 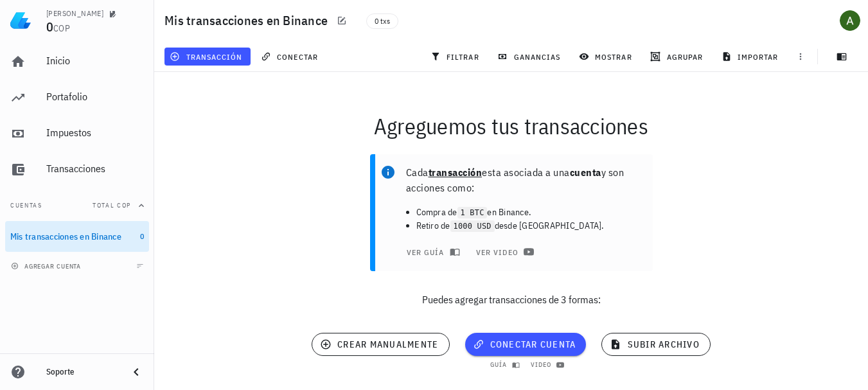 What do you see at coordinates (530, 57) in the screenshot?
I see `span: ganancias` at bounding box center [530, 57].